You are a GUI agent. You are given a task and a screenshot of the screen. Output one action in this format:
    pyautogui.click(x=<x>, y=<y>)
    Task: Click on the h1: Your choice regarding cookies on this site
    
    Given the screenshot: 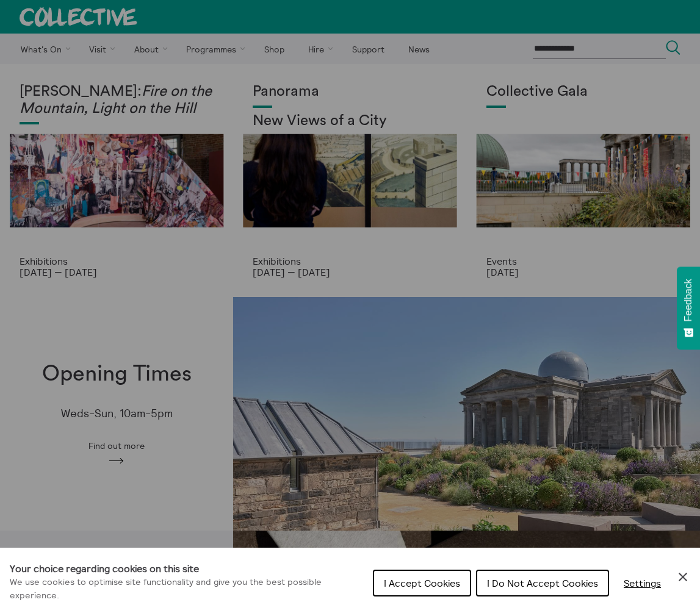 What is the action you would take?
    pyautogui.click(x=186, y=569)
    